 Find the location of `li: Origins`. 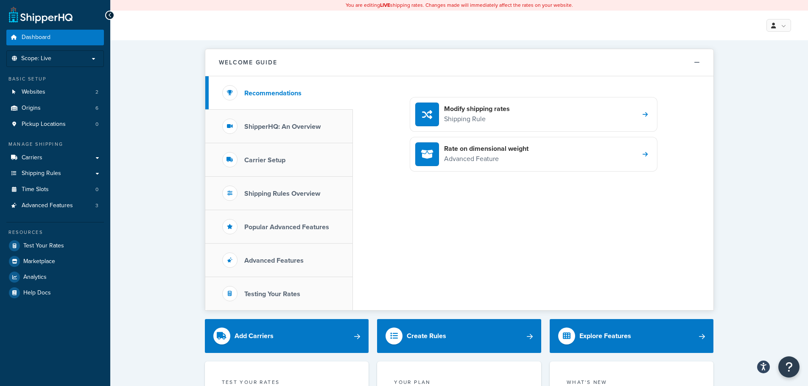

li: Origins is located at coordinates (55, 108).